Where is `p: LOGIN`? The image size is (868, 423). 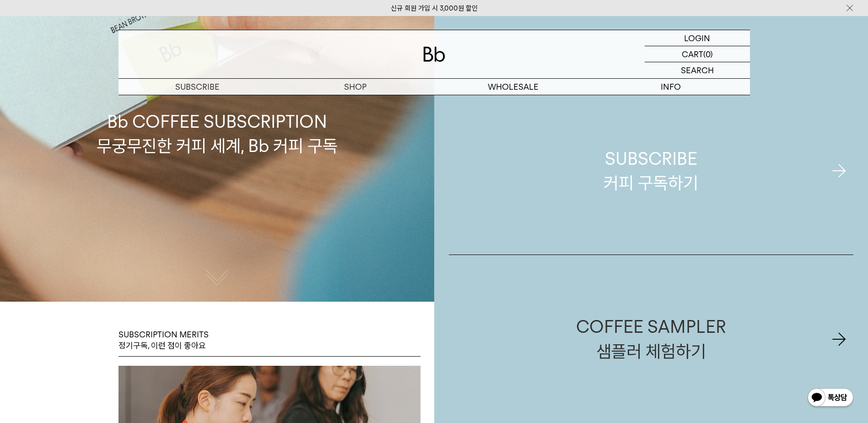
p: LOGIN is located at coordinates (697, 38).